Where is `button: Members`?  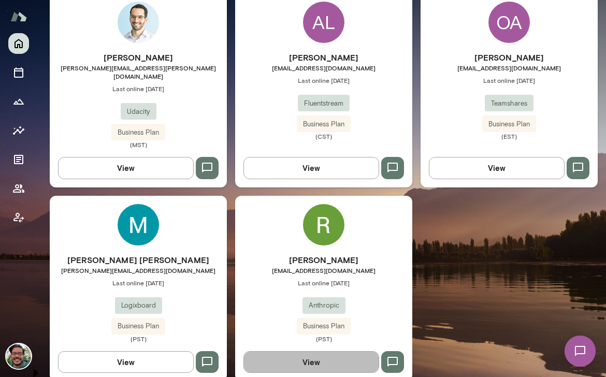 button: Members is located at coordinates (19, 188).